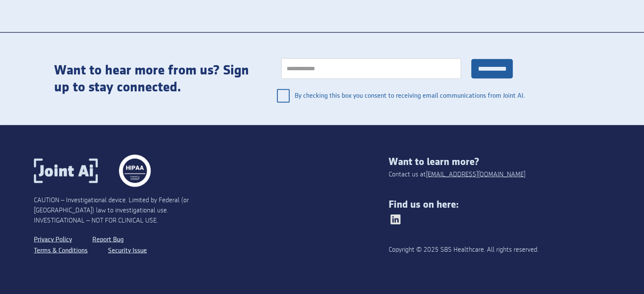 The width and height of the screenshot is (644, 294). I want to click on a: Terms & Conditions, so click(60, 251).